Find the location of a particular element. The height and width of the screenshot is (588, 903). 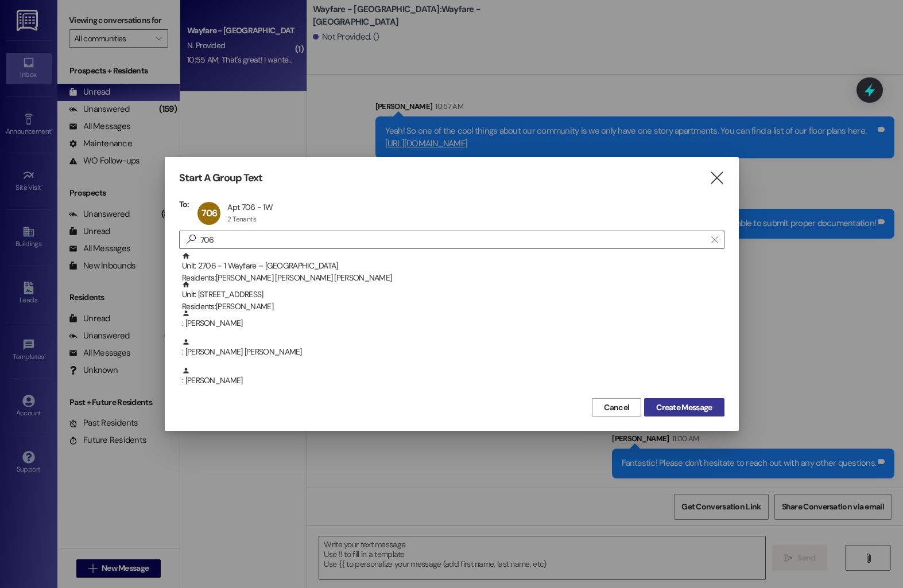

span: Create Message is located at coordinates (683, 407).